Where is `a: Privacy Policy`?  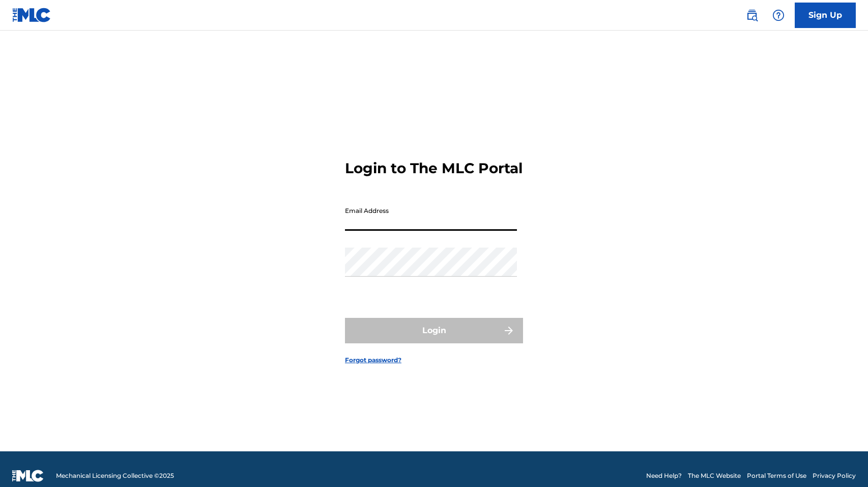 a: Privacy Policy is located at coordinates (834, 475).